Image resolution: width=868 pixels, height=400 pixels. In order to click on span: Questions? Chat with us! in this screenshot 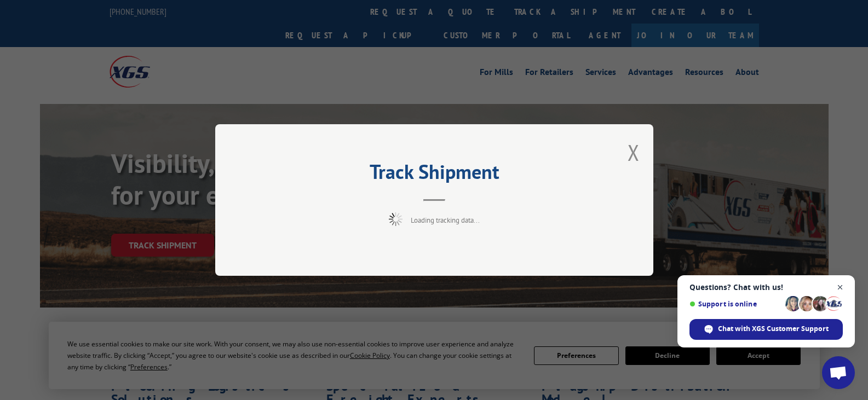, I will do `click(767, 287)`.